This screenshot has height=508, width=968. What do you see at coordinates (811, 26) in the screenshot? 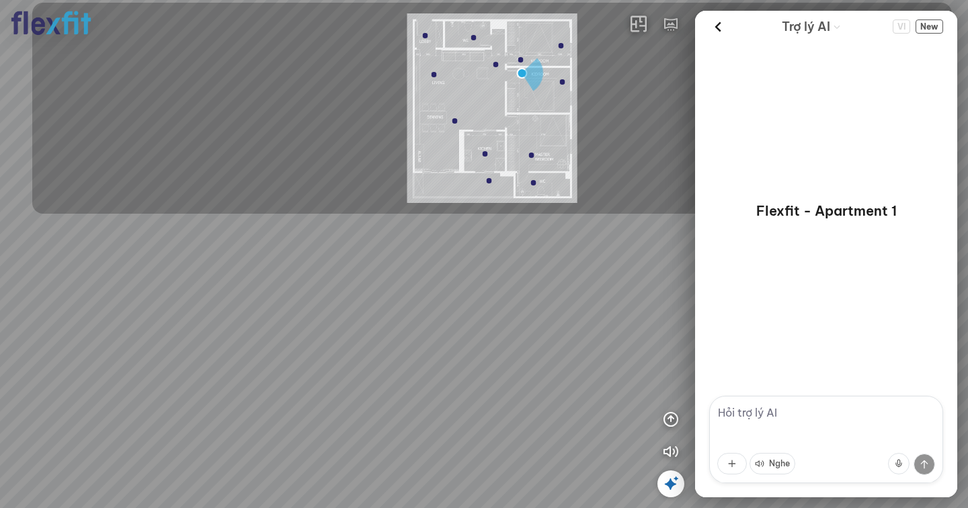
I see `div: AI Guide options` at bounding box center [811, 26].